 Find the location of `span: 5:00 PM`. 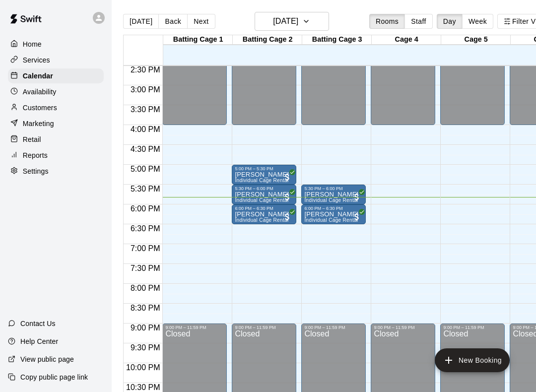

span: 5:00 PM is located at coordinates (145, 168).